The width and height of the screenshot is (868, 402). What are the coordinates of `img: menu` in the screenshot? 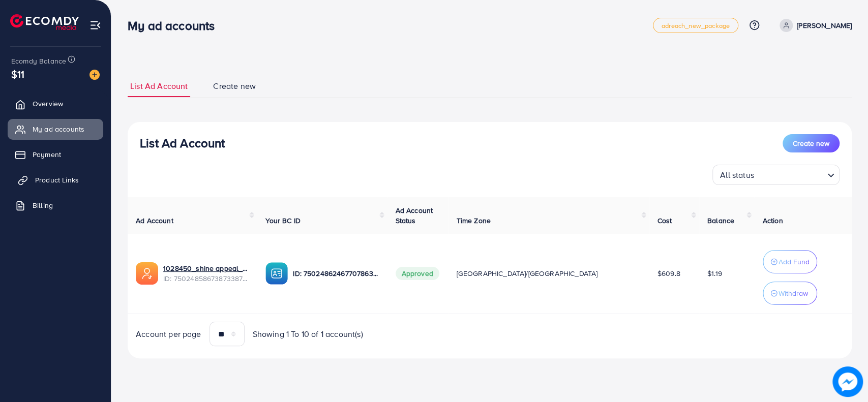 It's located at (95, 25).